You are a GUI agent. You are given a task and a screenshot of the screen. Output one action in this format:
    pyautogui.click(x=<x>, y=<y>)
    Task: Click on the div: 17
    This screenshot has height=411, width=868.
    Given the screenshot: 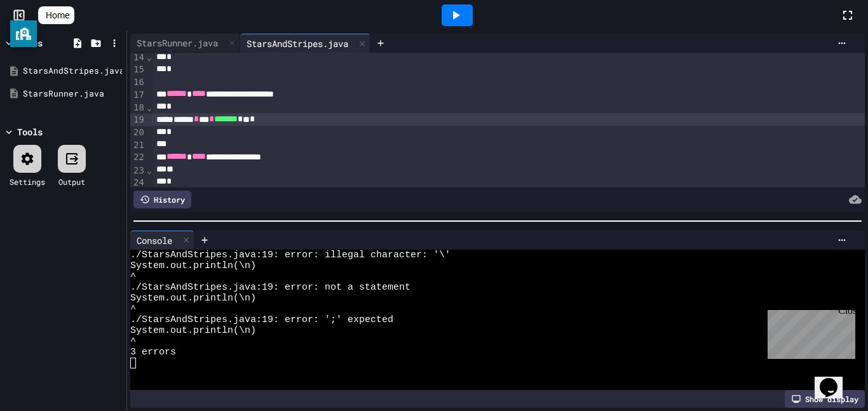 What is the action you would take?
    pyautogui.click(x=138, y=95)
    